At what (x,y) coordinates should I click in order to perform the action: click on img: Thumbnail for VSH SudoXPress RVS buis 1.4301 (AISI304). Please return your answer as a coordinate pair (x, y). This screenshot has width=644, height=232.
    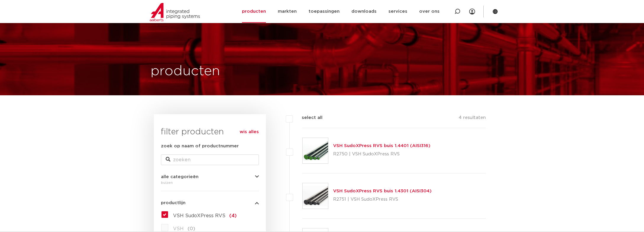
    Looking at the image, I should click on (315, 196).